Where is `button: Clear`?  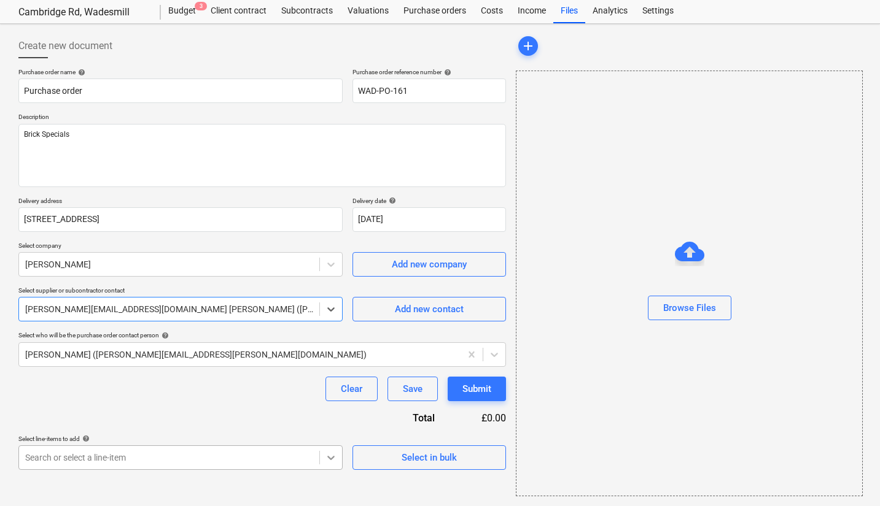
button: Clear is located at coordinates (351, 389).